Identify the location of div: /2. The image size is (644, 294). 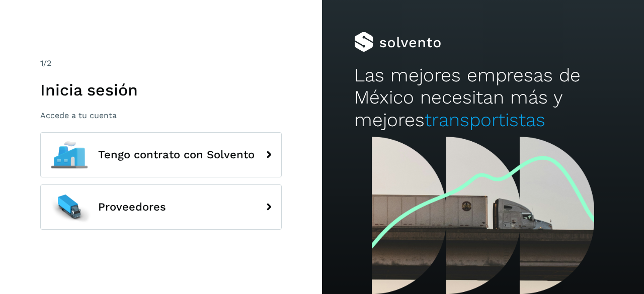
(161, 63).